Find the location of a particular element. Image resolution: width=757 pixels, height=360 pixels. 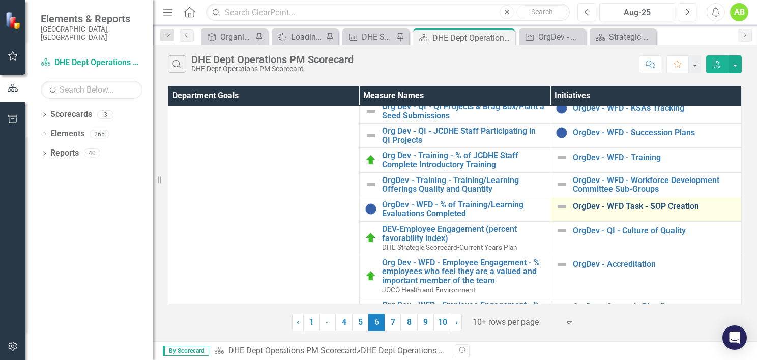

a: Org Dev - WFD - Employee Engagement - % employees who are engaged at work is located at coordinates (463, 309).